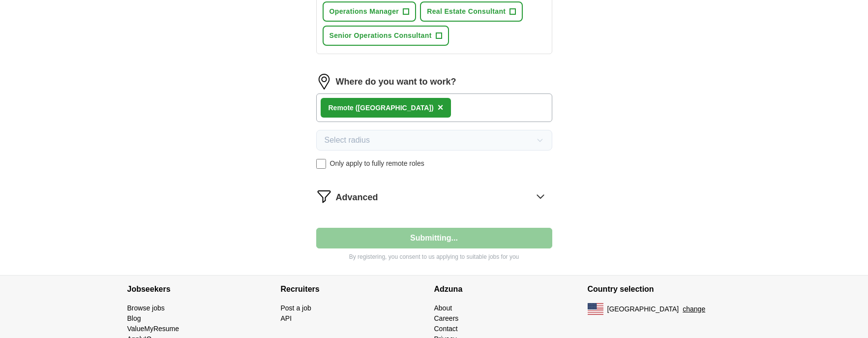 This screenshot has height=338, width=868. Describe the element at coordinates (434, 238) in the screenshot. I see `button: Submitting...` at that location.